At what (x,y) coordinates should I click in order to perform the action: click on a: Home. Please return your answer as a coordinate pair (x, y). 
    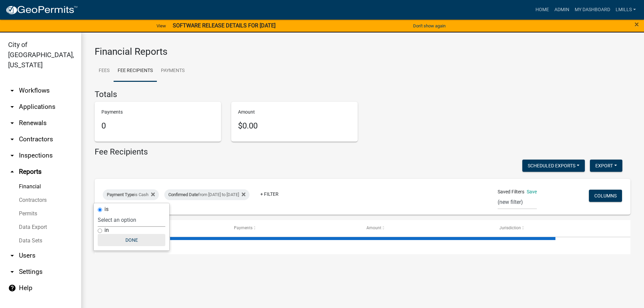
    Looking at the image, I should click on (542, 10).